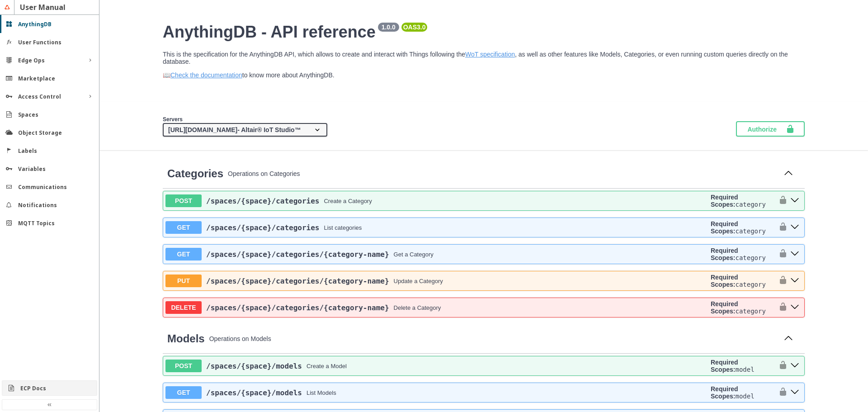  What do you see at coordinates (502, 174) in the screenshot?
I see `p: Operations on Categories` at bounding box center [502, 174].